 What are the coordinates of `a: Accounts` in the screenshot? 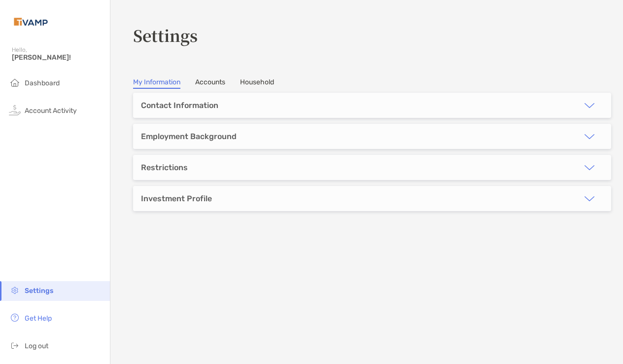 It's located at (210, 83).